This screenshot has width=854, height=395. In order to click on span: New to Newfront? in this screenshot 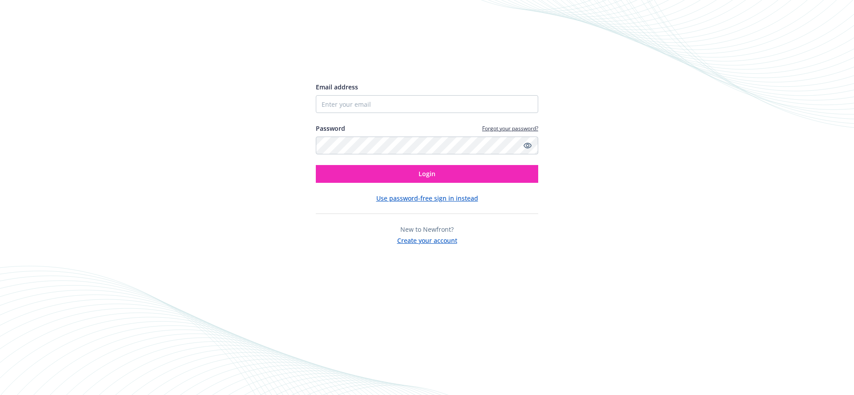, I will do `click(427, 229)`.